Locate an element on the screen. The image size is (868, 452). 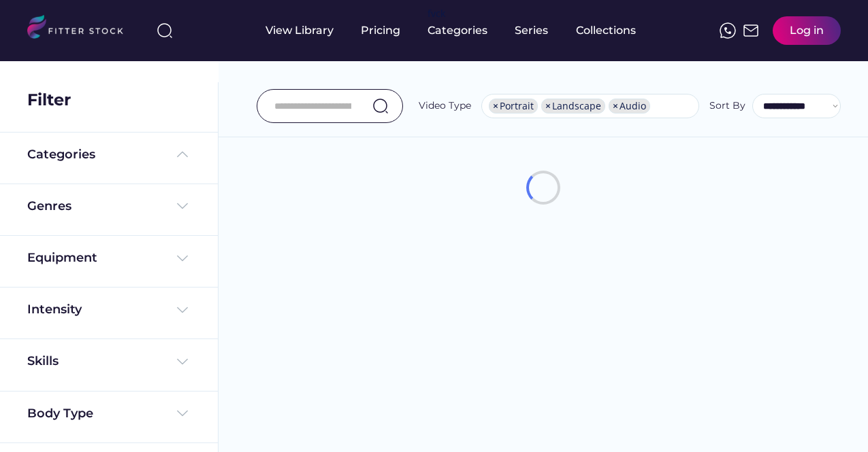
div: Collections is located at coordinates (606, 30).